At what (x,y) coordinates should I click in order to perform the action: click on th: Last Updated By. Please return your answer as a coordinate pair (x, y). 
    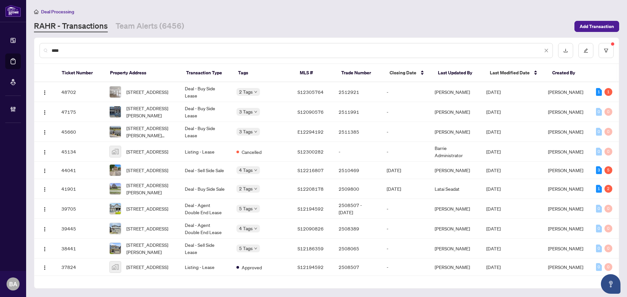
    Looking at the image, I should click on (458, 73).